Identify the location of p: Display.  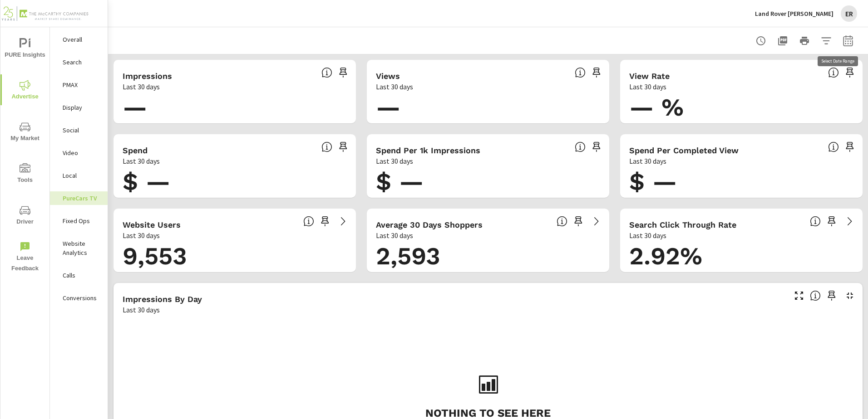
(81, 107).